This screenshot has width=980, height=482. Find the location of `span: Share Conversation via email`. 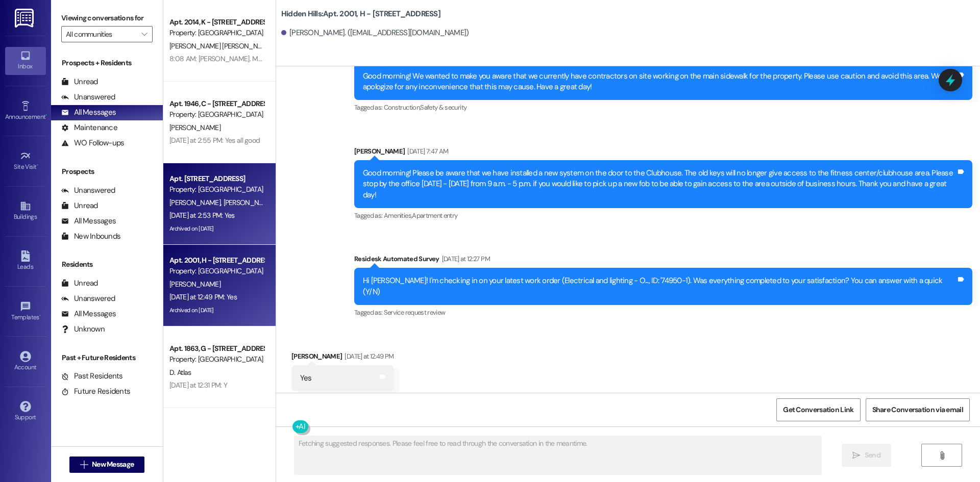

span: Share Conversation via email is located at coordinates (917, 410).